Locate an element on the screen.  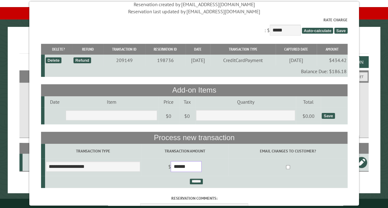
td: Quantity is located at coordinates (245, 102).